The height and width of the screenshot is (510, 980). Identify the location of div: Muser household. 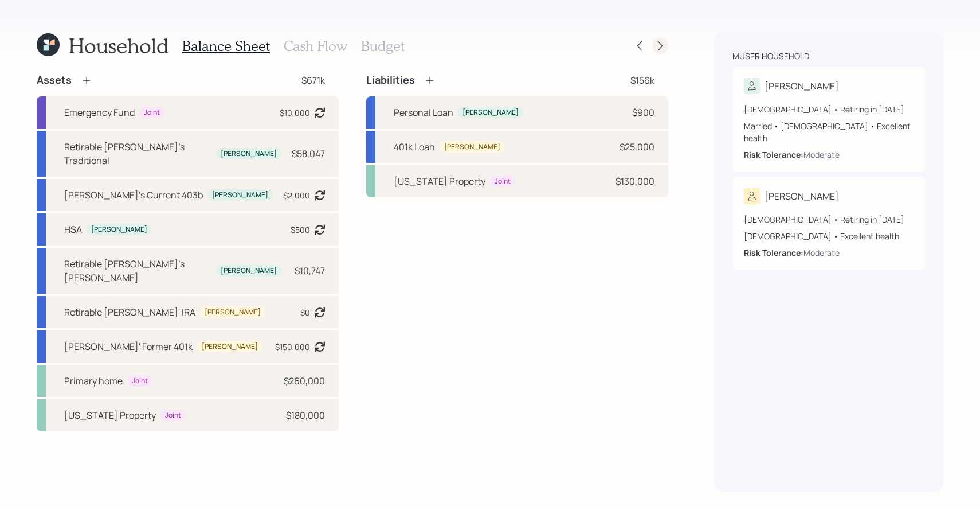
(771, 56).